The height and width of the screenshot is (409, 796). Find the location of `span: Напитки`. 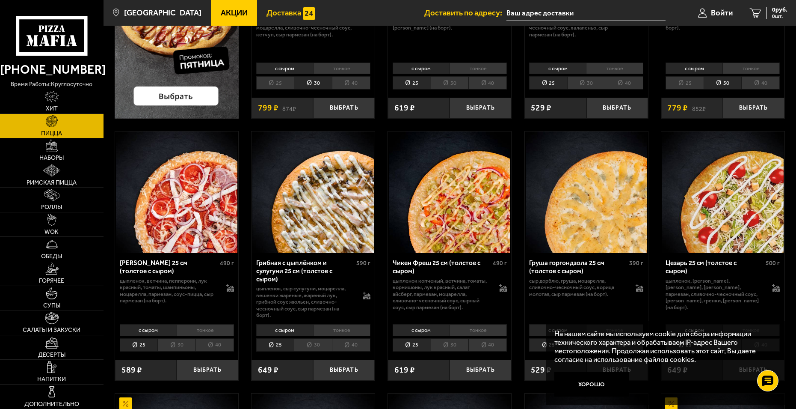

span: Напитки is located at coordinates (51, 379).